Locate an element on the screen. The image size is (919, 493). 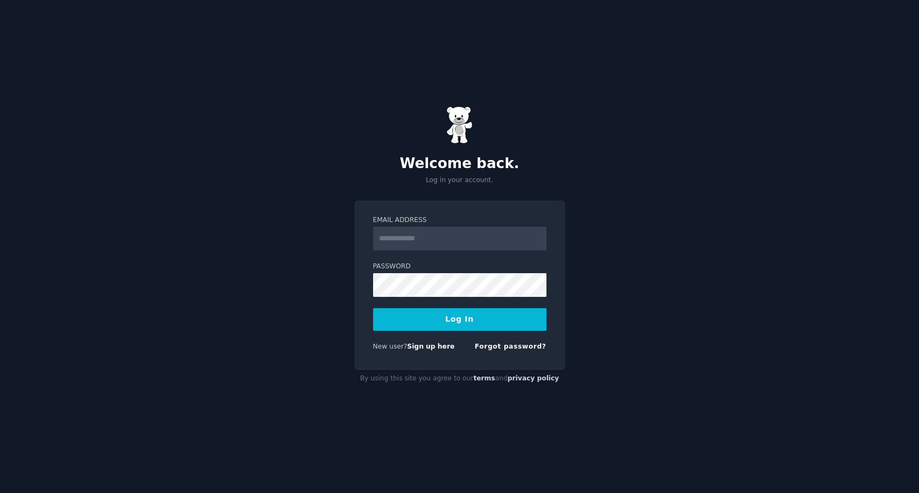
h2: Welcome back. is located at coordinates (460, 164).